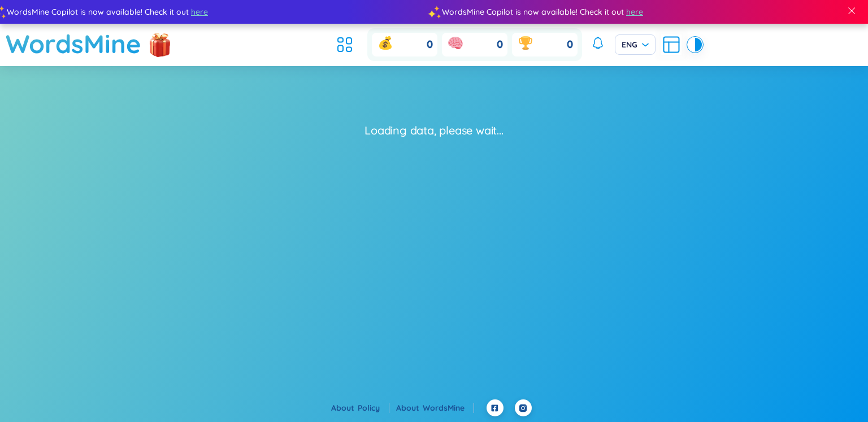 This screenshot has width=868, height=422. What do you see at coordinates (160, 44) in the screenshot?
I see `img: flashSalesIcon.a7f4f837.png` at bounding box center [160, 44].